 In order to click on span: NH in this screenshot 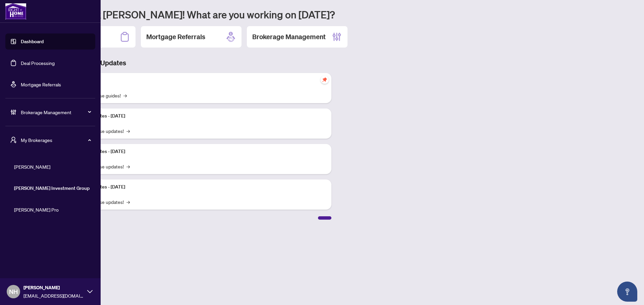, I will do `click(13, 292)`.